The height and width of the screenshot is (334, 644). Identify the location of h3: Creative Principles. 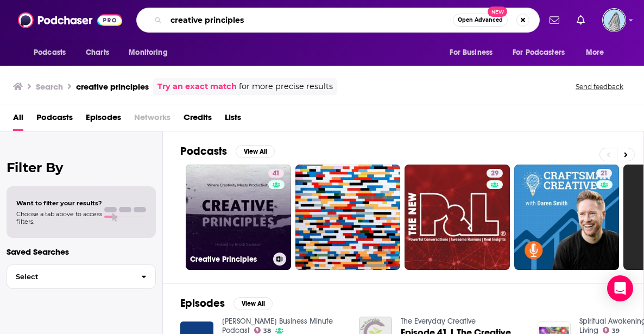
(229, 259).